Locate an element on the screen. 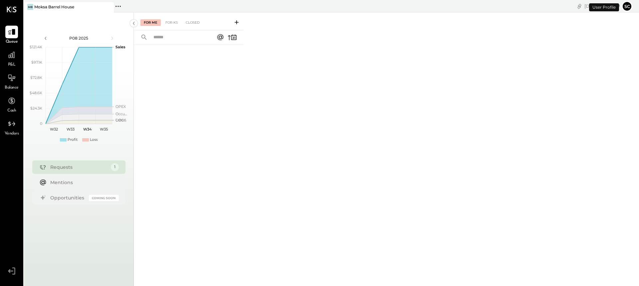  span: P&L is located at coordinates (12, 65).